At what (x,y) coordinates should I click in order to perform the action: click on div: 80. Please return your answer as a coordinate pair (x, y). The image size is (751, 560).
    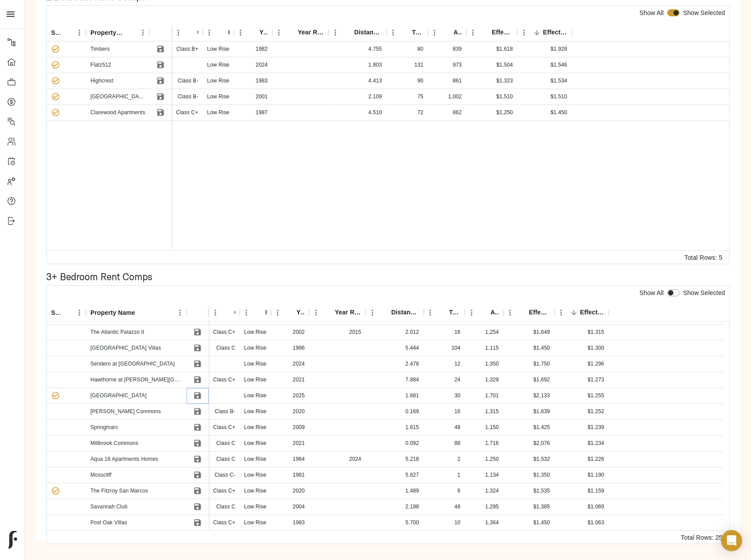
    Looking at the image, I should click on (420, 49).